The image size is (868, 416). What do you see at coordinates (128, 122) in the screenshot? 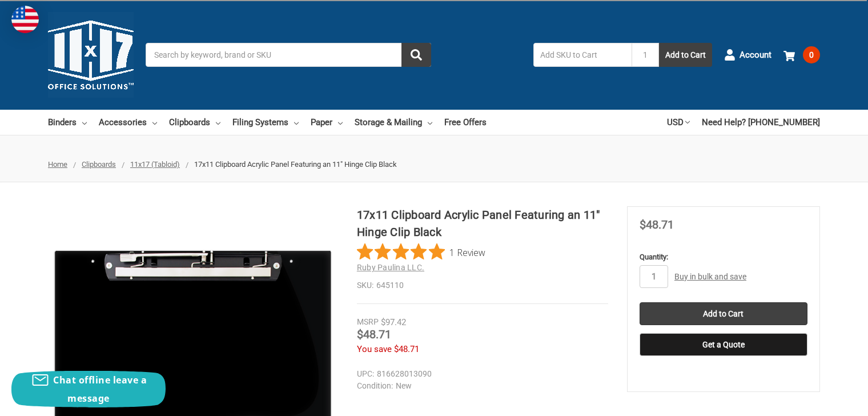
I see `a: Accessories` at bounding box center [128, 122].